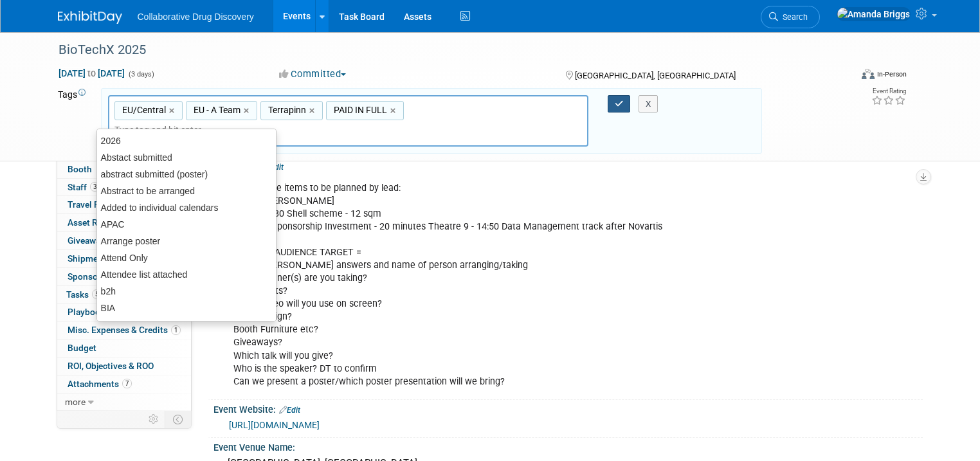  I want to click on td: Tags, so click(73, 121).